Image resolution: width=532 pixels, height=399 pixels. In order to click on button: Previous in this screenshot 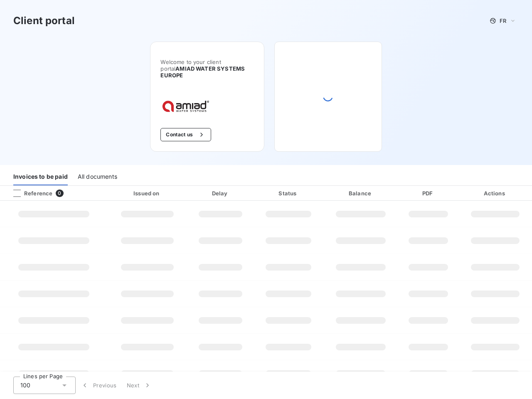, I will do `click(98, 385)`.